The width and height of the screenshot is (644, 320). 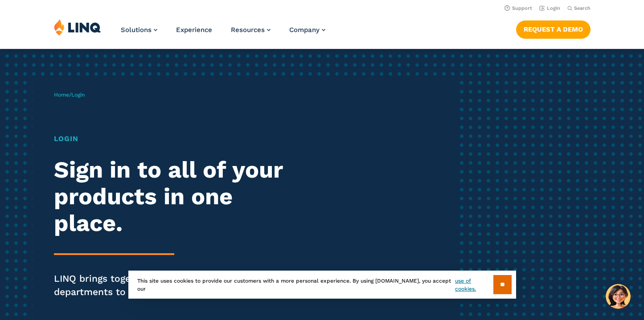 What do you see at coordinates (322, 285) in the screenshot?
I see `div: This site uses cookies to provide our customers with a more personal experience. By using [DOMAIN...` at bounding box center [322, 285].